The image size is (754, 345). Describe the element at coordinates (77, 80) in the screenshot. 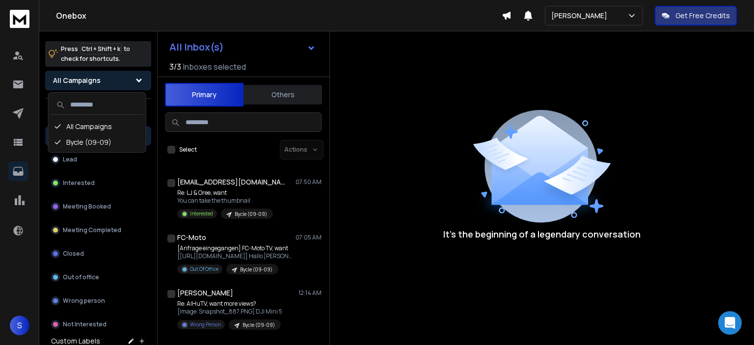

I see `h1: All Campaigns` at that location.